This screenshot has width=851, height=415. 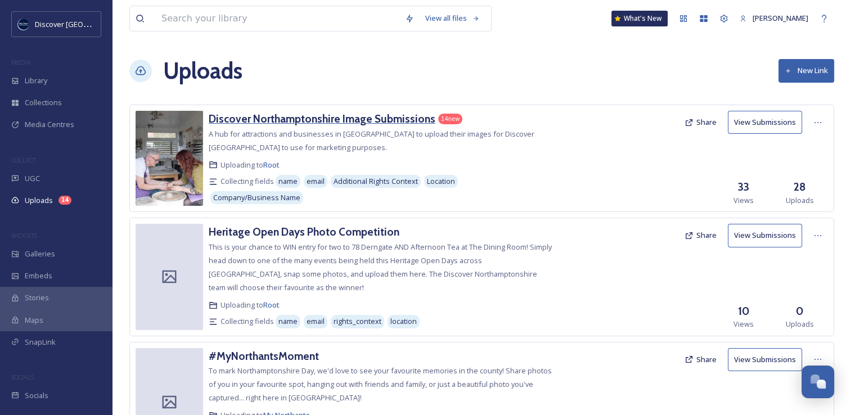 I want to click on a: Heritage Open Days Photo Competition, so click(x=304, y=232).